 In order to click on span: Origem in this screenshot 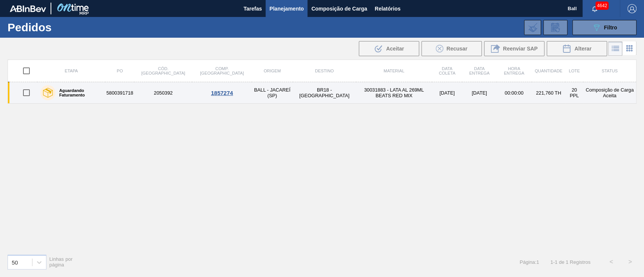, I will do `click(272, 71)`.